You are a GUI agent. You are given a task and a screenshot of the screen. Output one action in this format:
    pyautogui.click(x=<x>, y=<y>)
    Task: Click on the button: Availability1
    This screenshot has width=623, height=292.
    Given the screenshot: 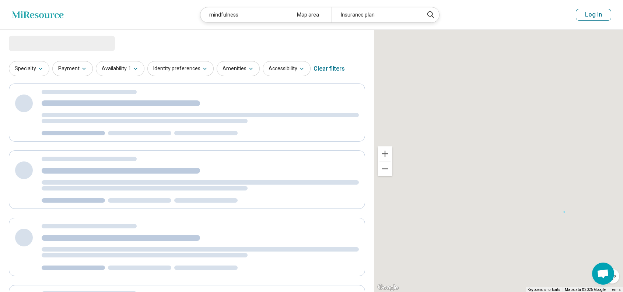 What is the action you would take?
    pyautogui.click(x=120, y=68)
    